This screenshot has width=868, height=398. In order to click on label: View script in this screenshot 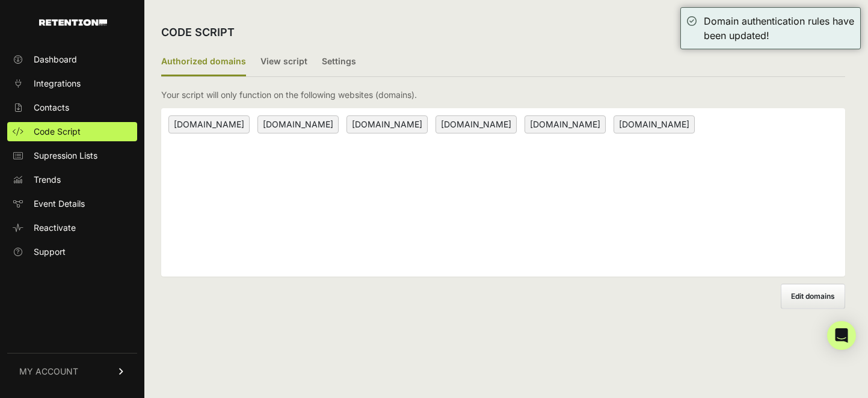, I will do `click(284, 62)`.